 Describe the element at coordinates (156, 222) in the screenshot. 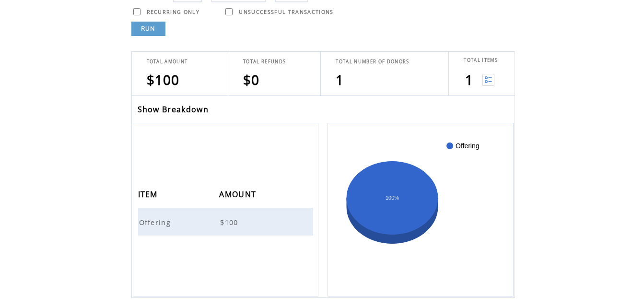

I see `span: Offering` at that location.